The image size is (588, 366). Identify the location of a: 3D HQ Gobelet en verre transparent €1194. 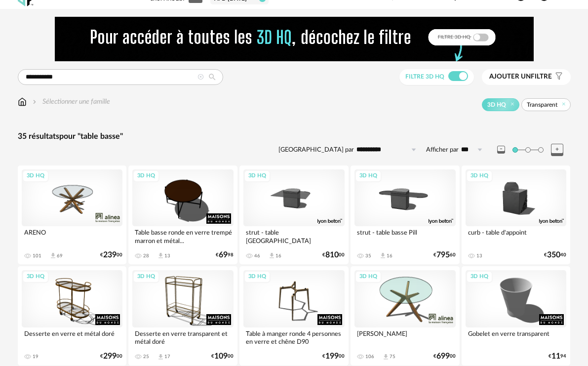
(516, 316).